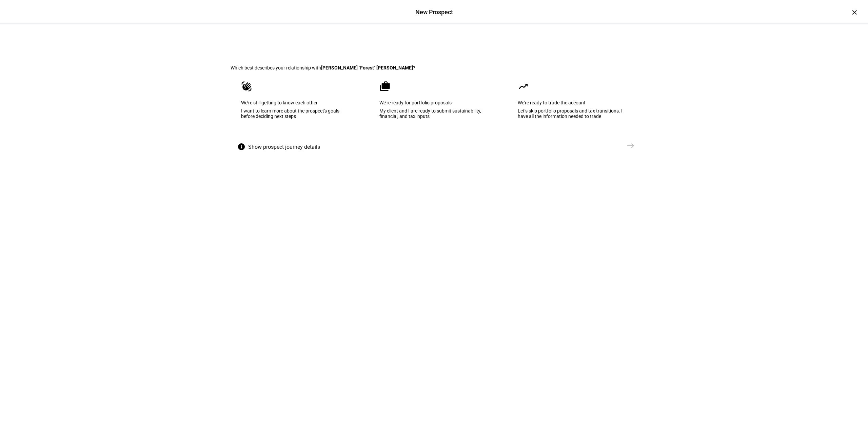 The width and height of the screenshot is (868, 427). What do you see at coordinates (241, 147) in the screenshot?
I see `mat-icon: info` at bounding box center [241, 147].